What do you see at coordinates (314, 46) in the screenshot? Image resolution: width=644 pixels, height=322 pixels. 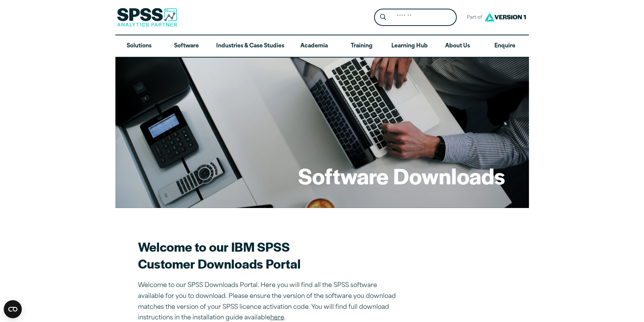 I see `a: Academia` at bounding box center [314, 46].